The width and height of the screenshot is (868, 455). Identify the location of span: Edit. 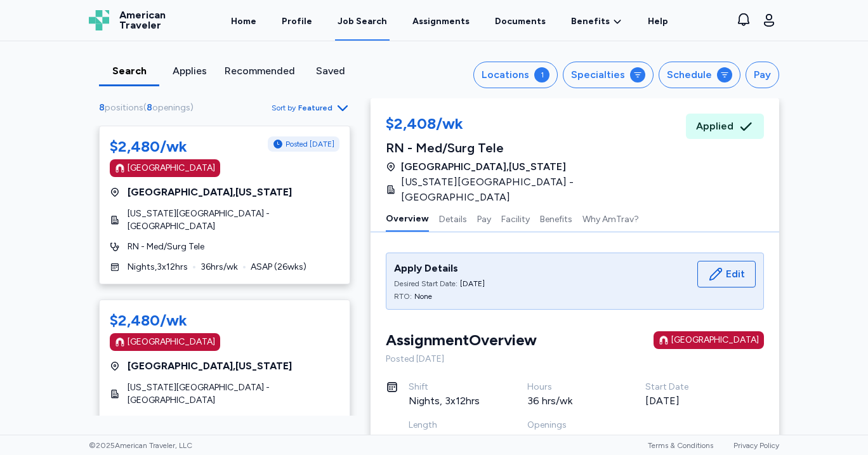
(736, 274).